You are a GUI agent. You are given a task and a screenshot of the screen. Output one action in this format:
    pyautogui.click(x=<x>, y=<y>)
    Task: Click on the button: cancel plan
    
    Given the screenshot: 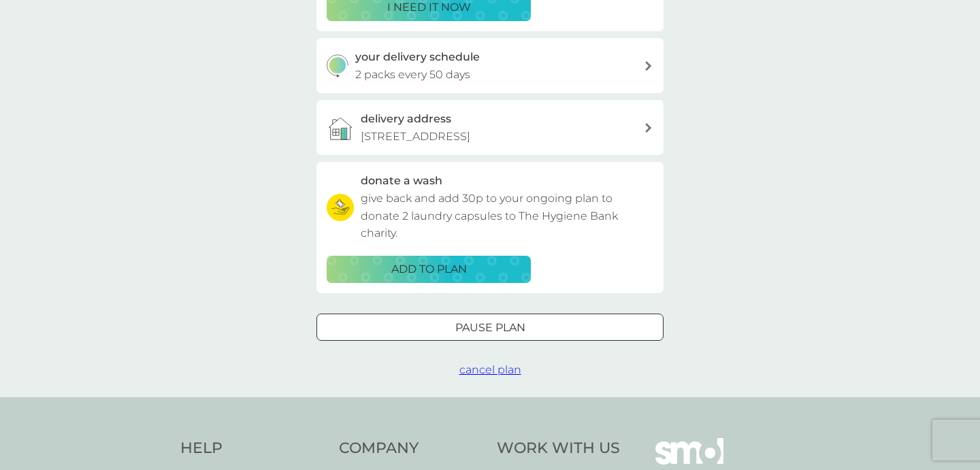 What is the action you would take?
    pyautogui.click(x=490, y=370)
    